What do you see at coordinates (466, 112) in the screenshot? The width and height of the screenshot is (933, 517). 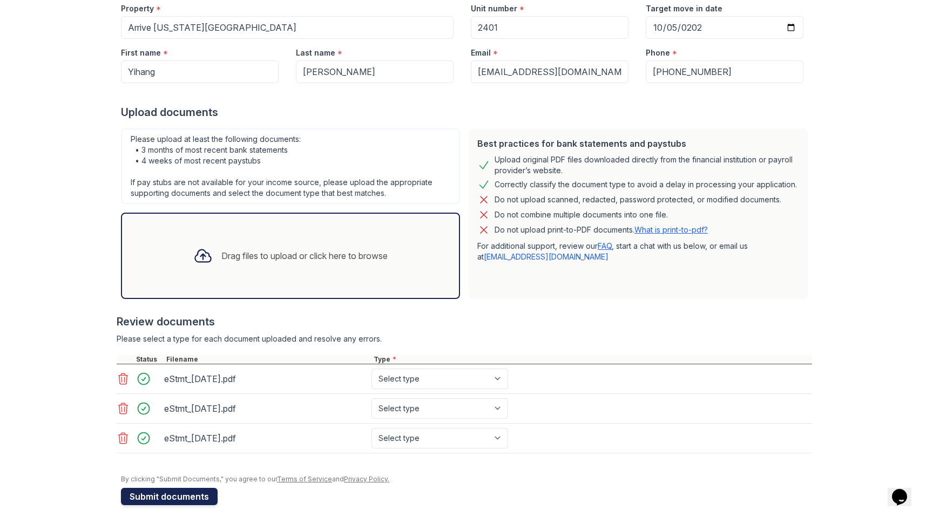 I see `div: Upload documents` at bounding box center [466, 112].